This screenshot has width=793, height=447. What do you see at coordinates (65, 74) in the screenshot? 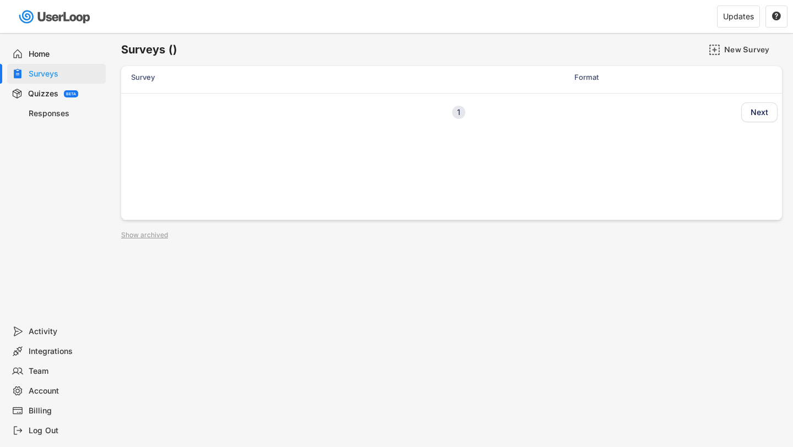
I see `div: Surveys` at bounding box center [65, 74].